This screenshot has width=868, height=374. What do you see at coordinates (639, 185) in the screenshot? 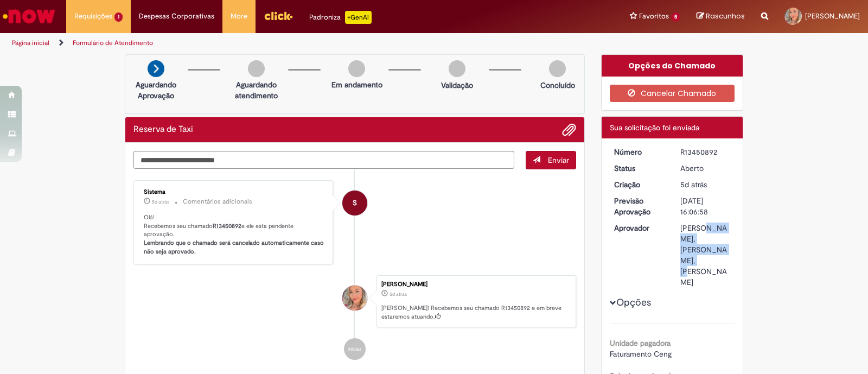
I see `dt: Criação` at bounding box center [639, 185].